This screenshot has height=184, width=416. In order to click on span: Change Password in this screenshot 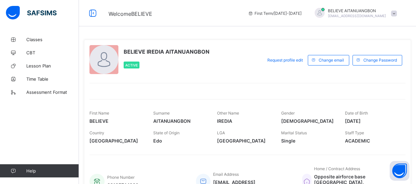, I will do `click(380, 60)`.